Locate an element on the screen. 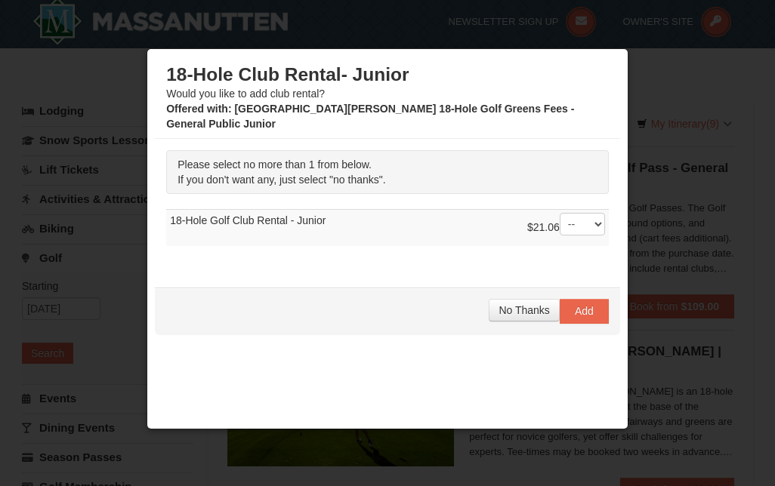  span: Please select no more than 1 from below. is located at coordinates (274, 165).